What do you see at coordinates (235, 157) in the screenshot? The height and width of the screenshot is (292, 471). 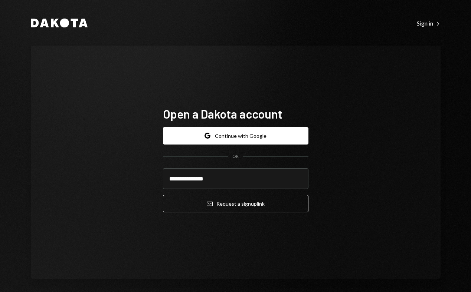 I see `div: OR` at bounding box center [235, 157].